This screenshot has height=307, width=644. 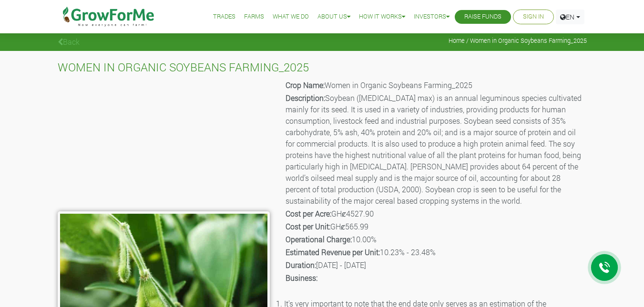 I want to click on p: 10.00%, so click(x=435, y=240).